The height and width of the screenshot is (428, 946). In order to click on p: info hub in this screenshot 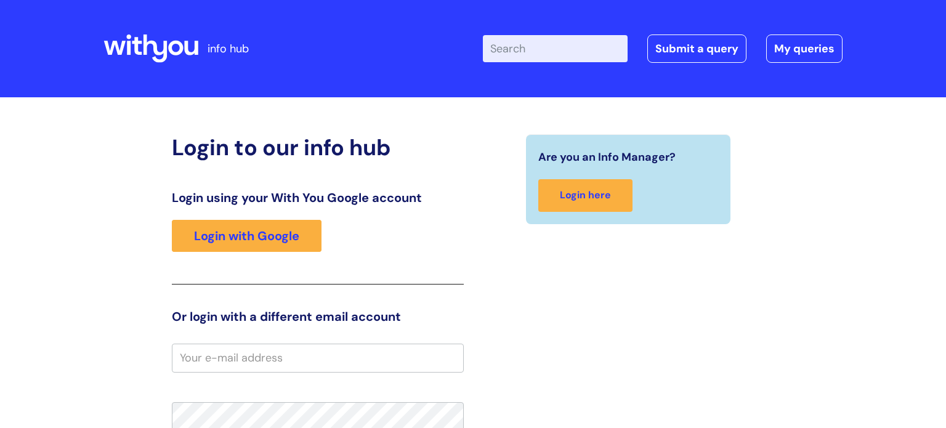, I will do `click(228, 49)`.